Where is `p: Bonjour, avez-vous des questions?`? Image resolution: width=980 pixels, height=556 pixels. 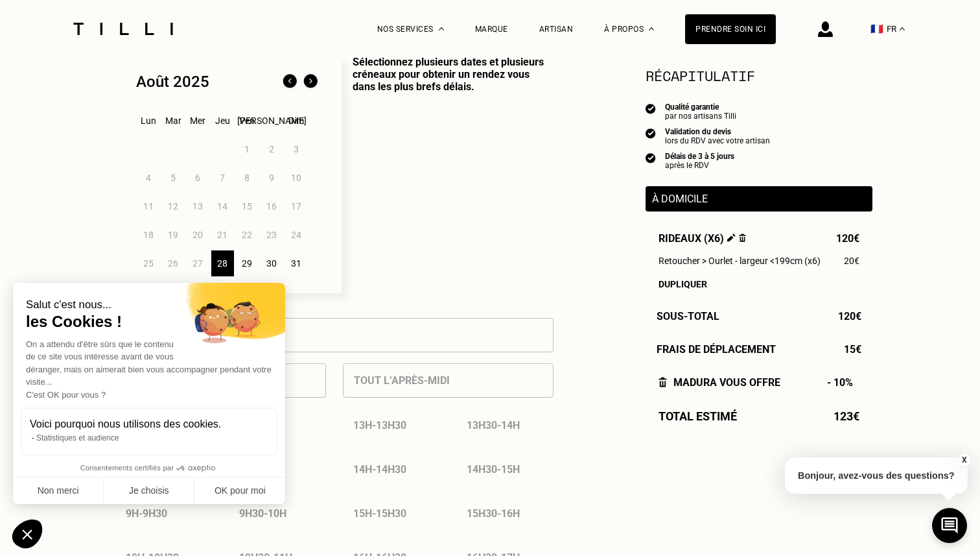 p: Bonjour, avez-vous des questions? is located at coordinates (876, 476).